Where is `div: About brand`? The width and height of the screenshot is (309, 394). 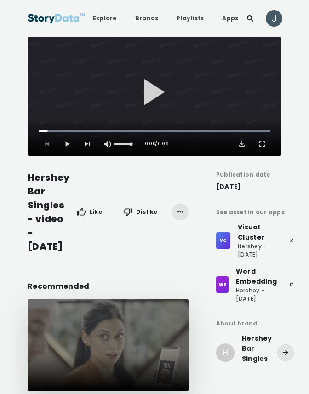 div: About brand is located at coordinates (255, 323).